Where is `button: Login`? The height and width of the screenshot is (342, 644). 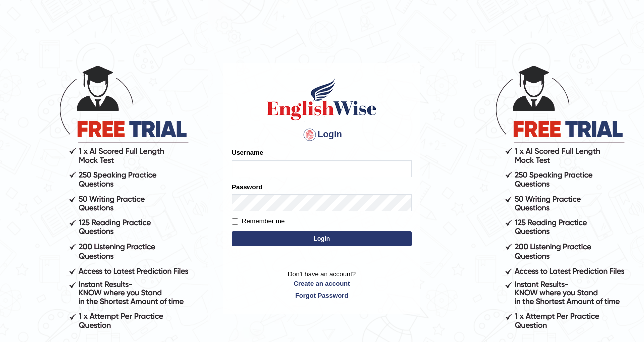 button: Login is located at coordinates (322, 239).